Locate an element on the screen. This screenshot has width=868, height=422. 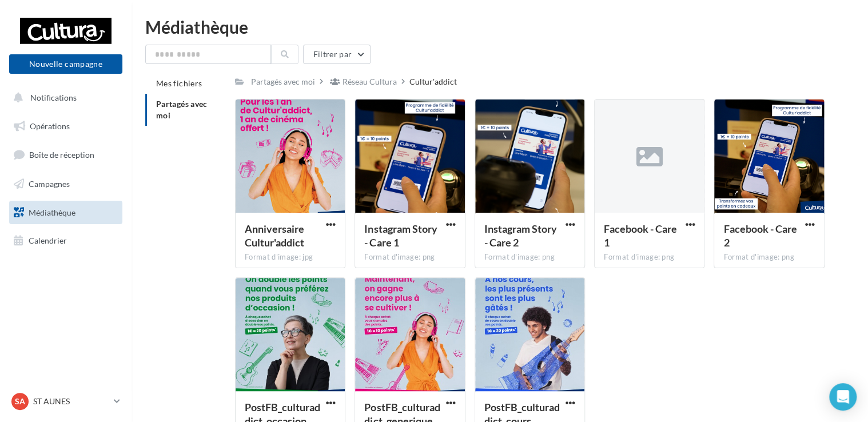
span: Mes fichiers is located at coordinates (179, 83).